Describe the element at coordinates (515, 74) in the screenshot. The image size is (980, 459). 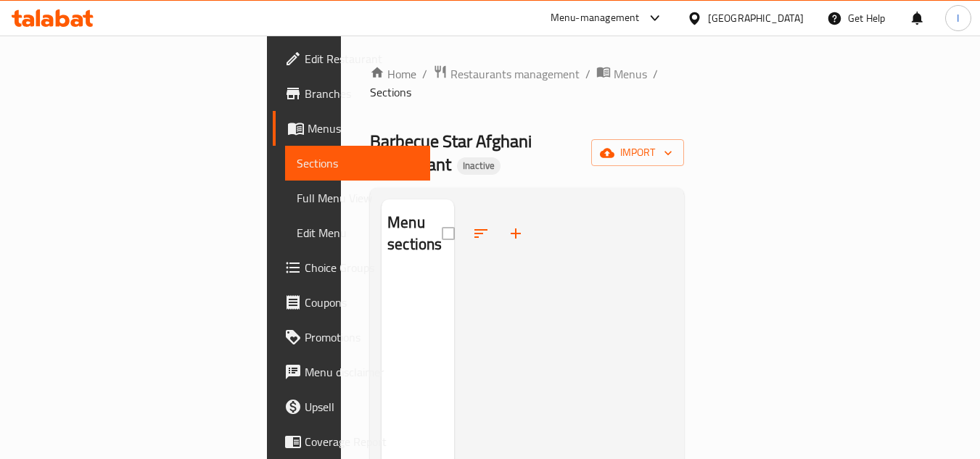
I see `span: Restaurants management` at that location.